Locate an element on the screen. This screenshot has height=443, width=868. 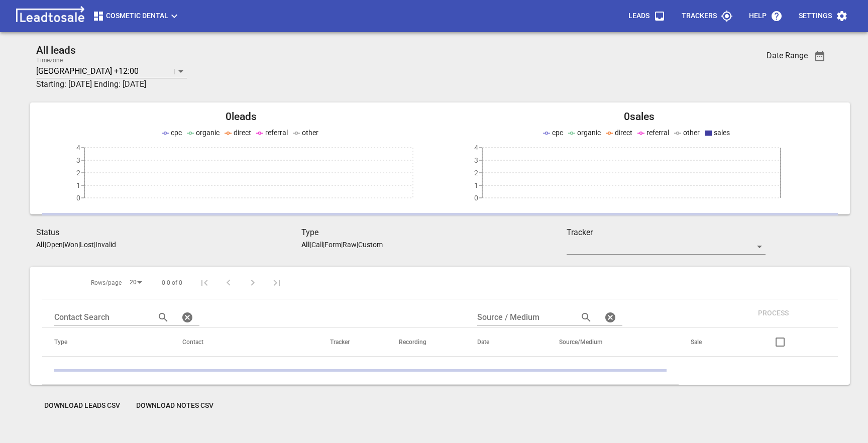
span: Cosmetic Dental is located at coordinates (136, 16).